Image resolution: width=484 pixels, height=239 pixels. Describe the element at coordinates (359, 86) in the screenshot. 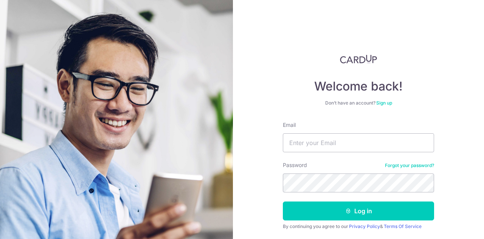

I see `h4: Welcome back!` at that location.